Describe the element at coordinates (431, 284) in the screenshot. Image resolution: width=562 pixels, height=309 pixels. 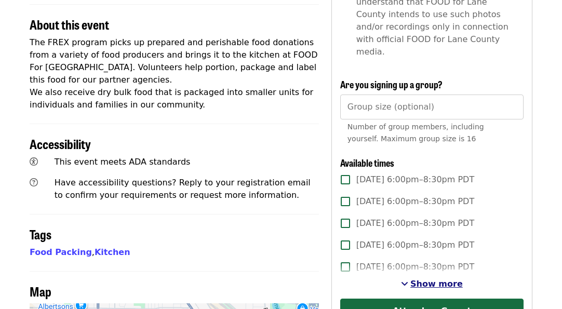
I see `button: See more timeslots` at that location.